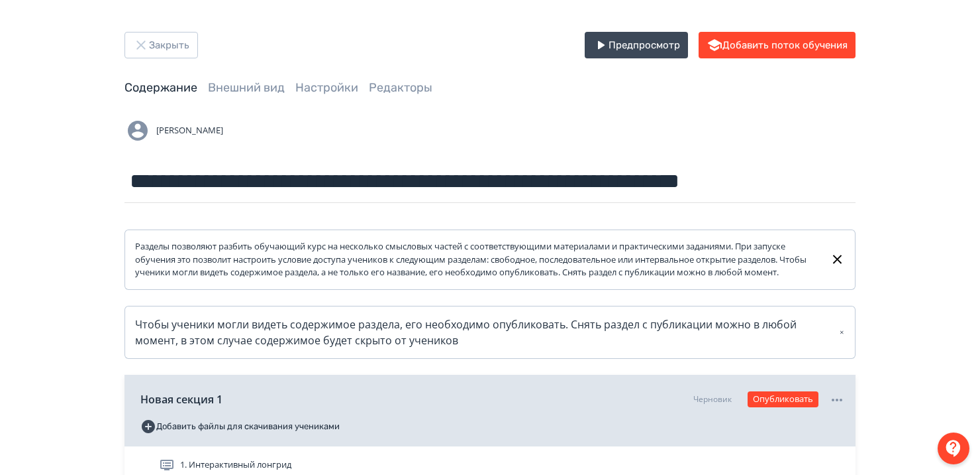 Image resolution: width=980 pixels, height=475 pixels. What do you see at coordinates (783, 399) in the screenshot?
I see `button: Опубликовать` at bounding box center [783, 399].